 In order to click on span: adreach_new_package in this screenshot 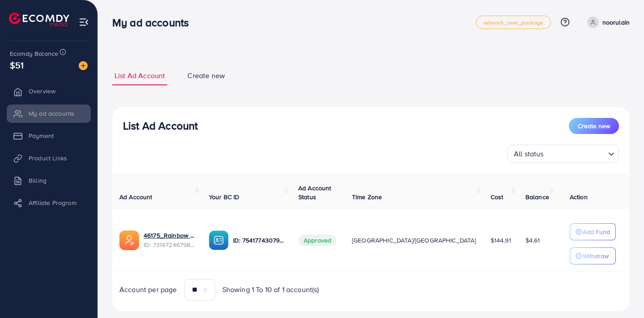, I will do `click(514, 22)`.